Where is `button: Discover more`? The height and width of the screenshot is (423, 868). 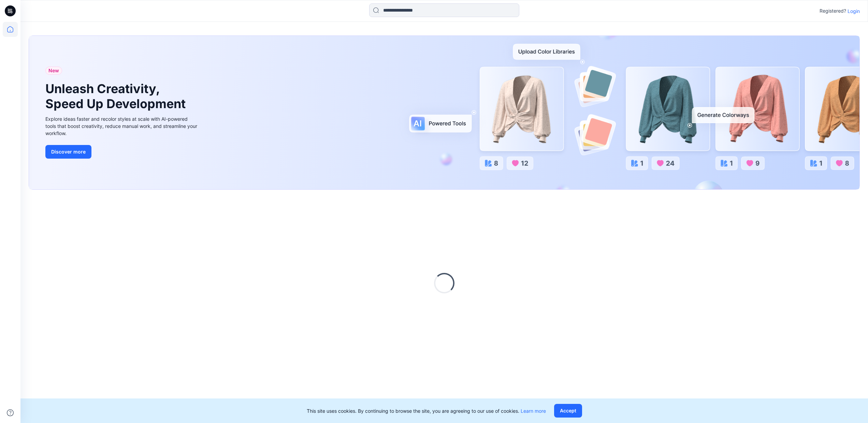 button: Discover more is located at coordinates (69, 151).